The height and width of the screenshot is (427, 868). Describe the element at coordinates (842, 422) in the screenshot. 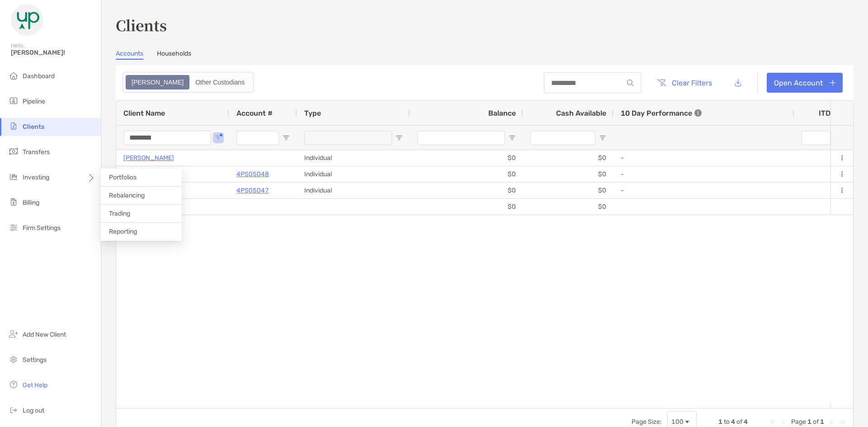

I see `div: Last Page` at that location.